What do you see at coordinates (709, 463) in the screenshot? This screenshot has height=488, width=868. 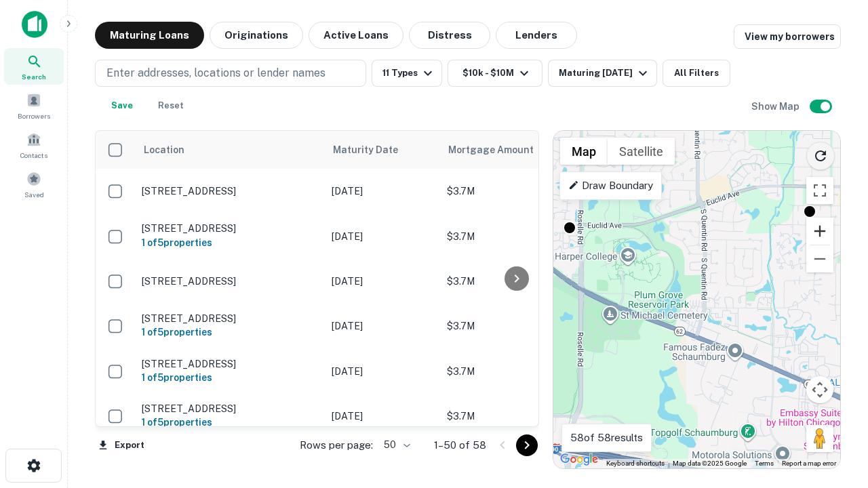 I see `span: Map data ©2025 Google` at bounding box center [709, 463].